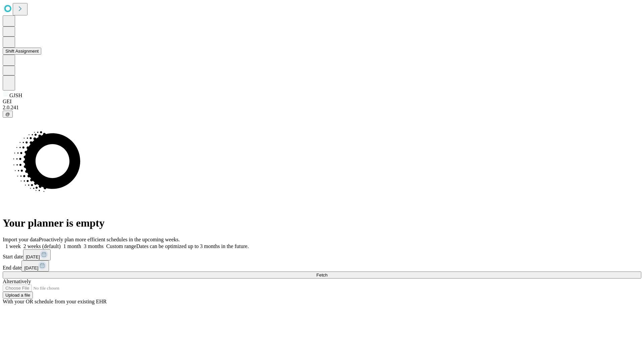 This screenshot has width=644, height=362. I want to click on span: 2 weeks (default), so click(42, 246).